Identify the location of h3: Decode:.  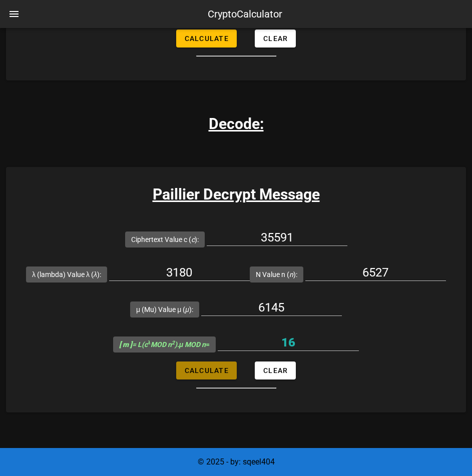
(236, 123).